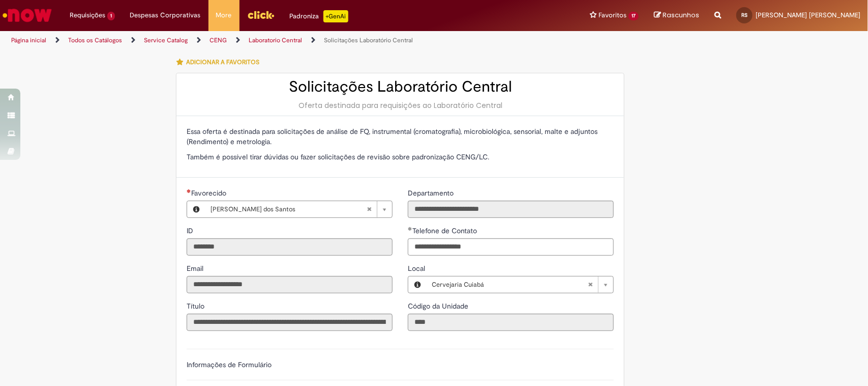 Image resolution: width=868 pixels, height=386 pixels. Describe the element at coordinates (417, 284) in the screenshot. I see `button: Local, Visualizar este registro Cervejaria Cuiabá` at that location.